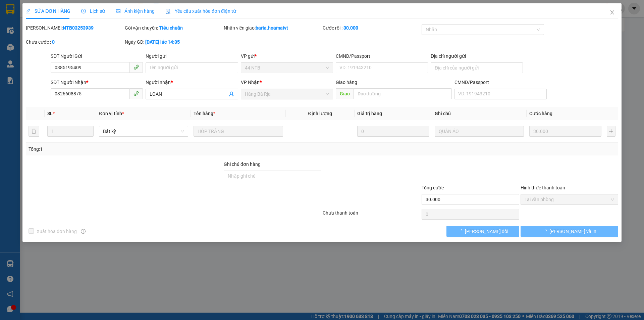 The width and height of the screenshot is (644, 320). I want to click on span: close, so click(612, 12).